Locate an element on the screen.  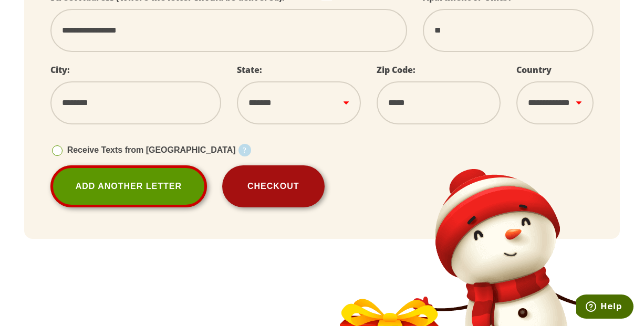
a: Add Another Letter is located at coordinates (129, 186).